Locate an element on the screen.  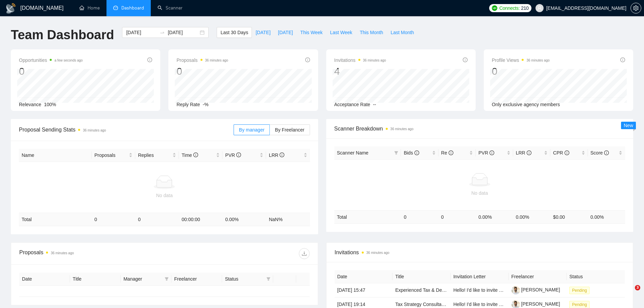
td: 0.00 % is located at coordinates (244, 220).